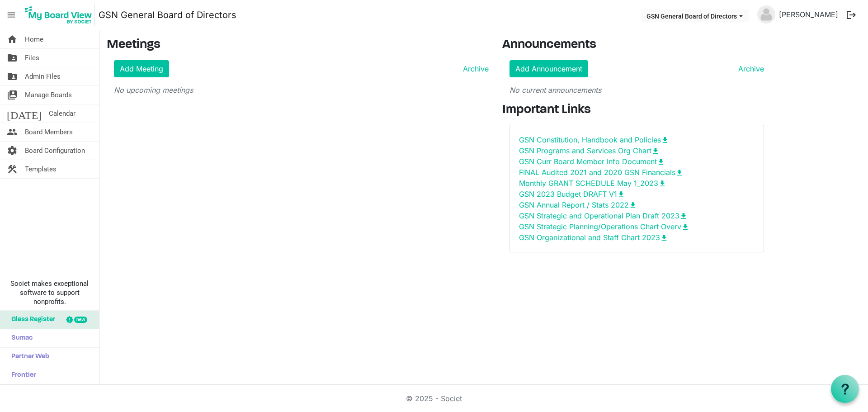 Image resolution: width=868 pixels, height=412 pixels. Describe the element at coordinates (434, 398) in the screenshot. I see `a: © 2025 - Societ` at that location.